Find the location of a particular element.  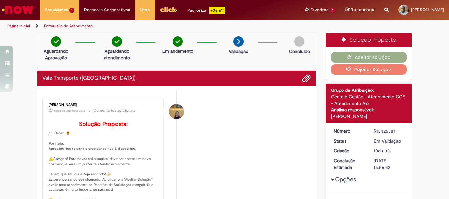

span: 10d atrás is located at coordinates (382, 151).